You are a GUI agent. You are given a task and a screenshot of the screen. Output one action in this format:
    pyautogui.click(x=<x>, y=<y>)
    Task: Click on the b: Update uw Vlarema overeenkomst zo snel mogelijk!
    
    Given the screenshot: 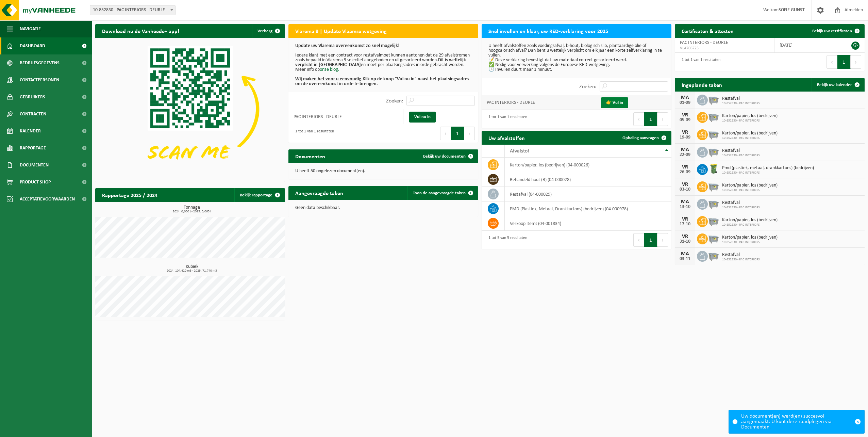 What is the action you would take?
    pyautogui.click(x=347, y=45)
    